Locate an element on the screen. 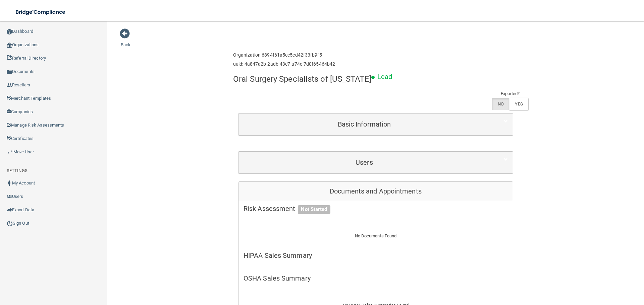 The width and height of the screenshot is (644, 305). div: No Documents Found is located at coordinates (375, 236).